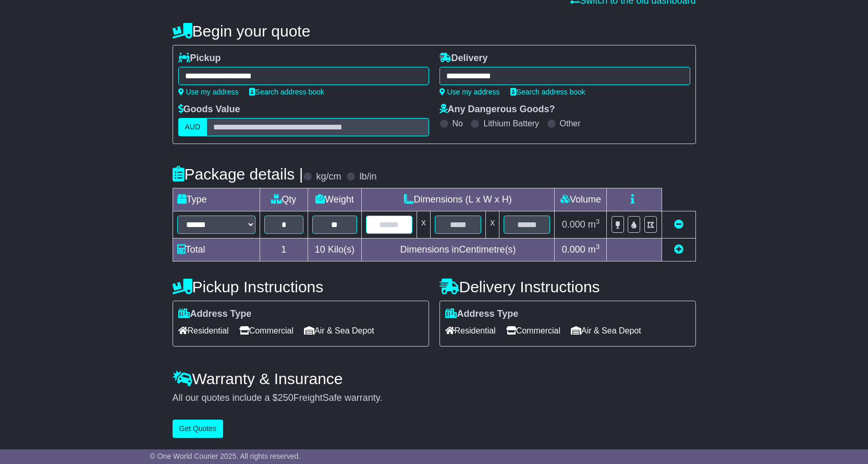 Image resolution: width=868 pixels, height=464 pixels. What do you see at coordinates (301, 286) in the screenshot?
I see `h4: Pickup Instructions` at bounding box center [301, 286].